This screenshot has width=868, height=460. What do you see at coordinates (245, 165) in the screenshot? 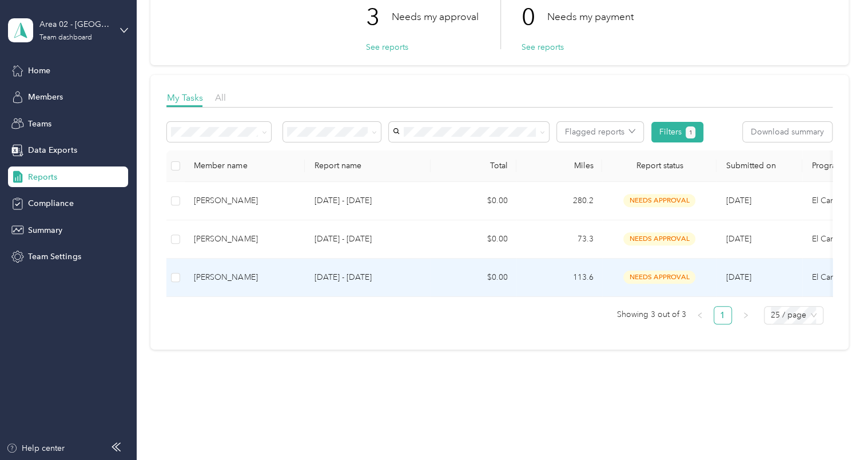
I see `div: Member name` at bounding box center [245, 165].